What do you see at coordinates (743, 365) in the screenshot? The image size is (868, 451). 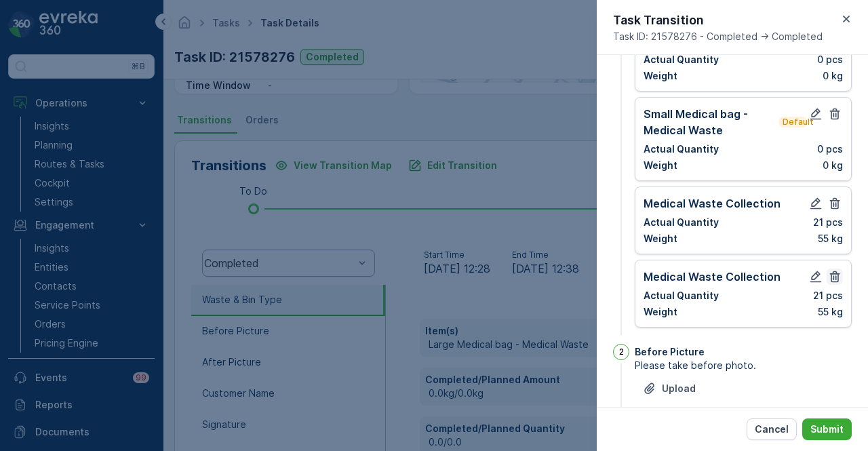 I see `span: Please take before photo.` at bounding box center [743, 365].